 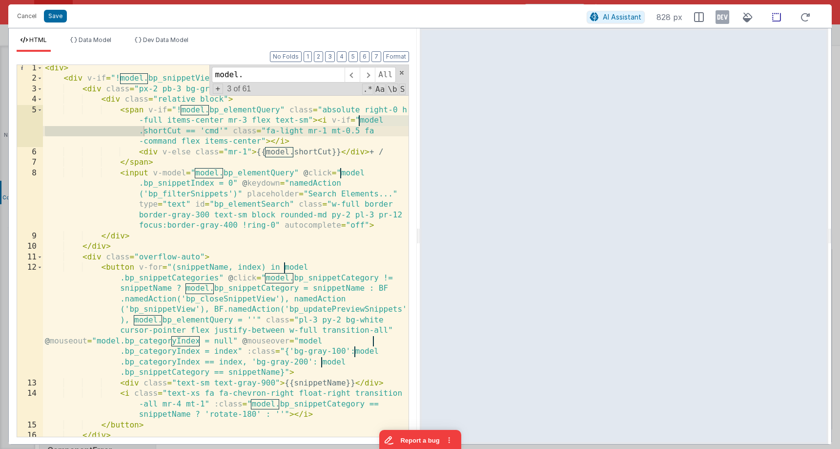 What do you see at coordinates (30, 425) in the screenshot?
I see `div: 15` at bounding box center [30, 425].